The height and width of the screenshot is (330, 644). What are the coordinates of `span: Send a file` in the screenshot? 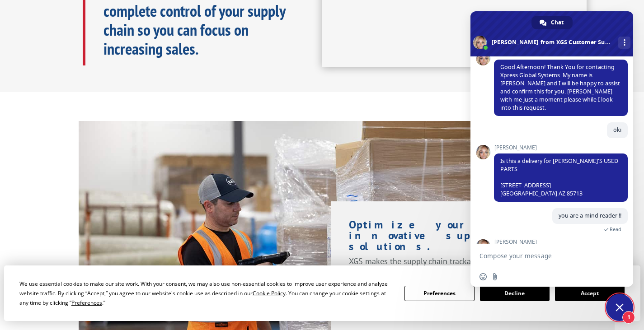 It's located at (495, 276).